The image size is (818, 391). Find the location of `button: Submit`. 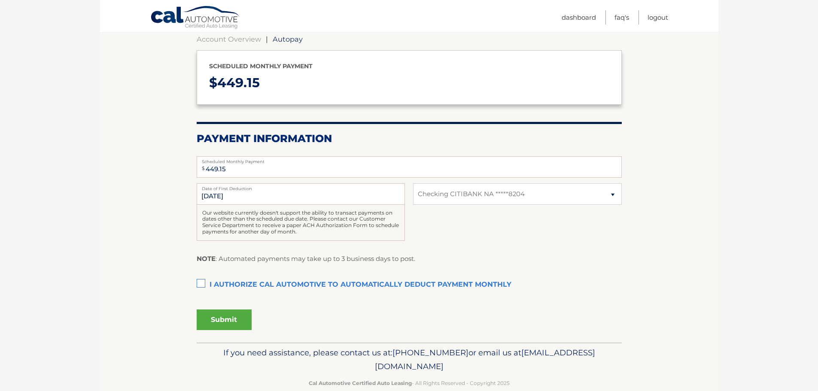

button: Submit is located at coordinates (224, 320).